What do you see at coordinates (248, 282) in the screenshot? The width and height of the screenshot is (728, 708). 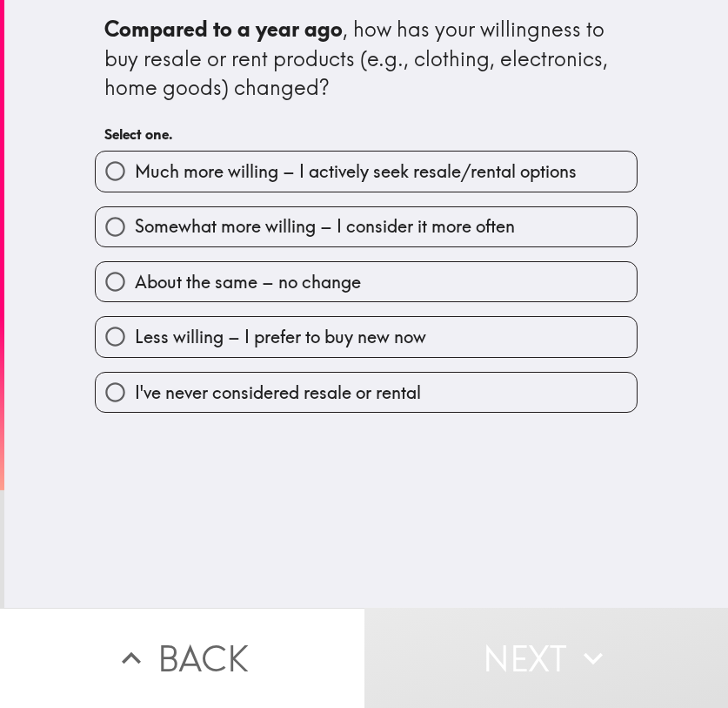 I see `span: About the same – no change` at bounding box center [248, 282].